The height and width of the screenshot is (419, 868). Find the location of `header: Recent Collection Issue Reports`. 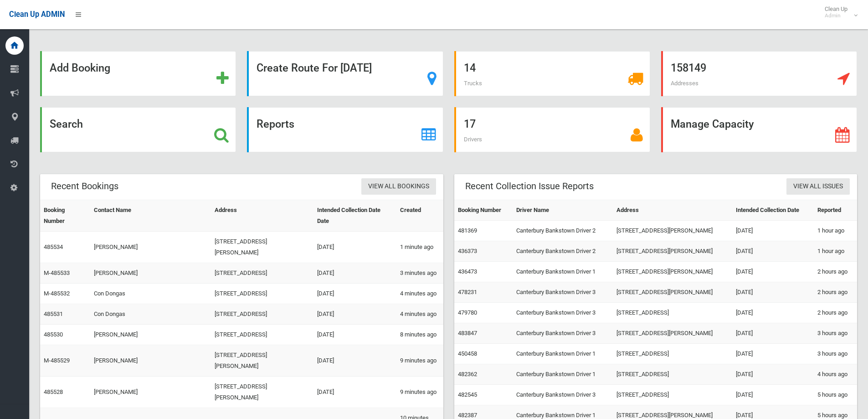

header: Recent Collection Issue Reports is located at coordinates (529, 186).